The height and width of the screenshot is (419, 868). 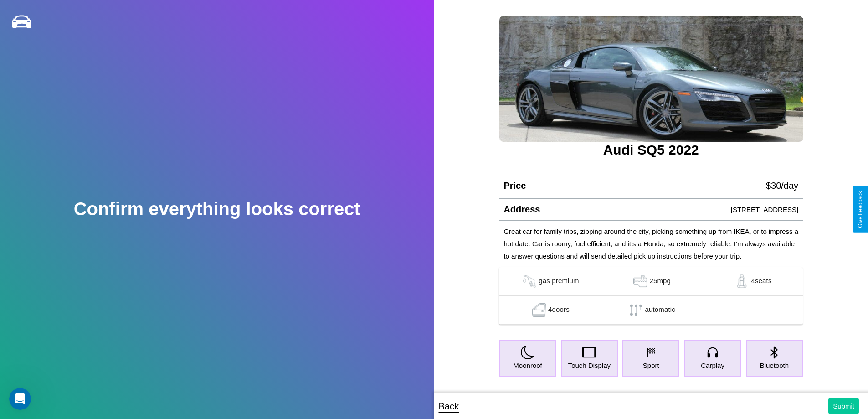 I want to click on p: 4 doors, so click(x=559, y=310).